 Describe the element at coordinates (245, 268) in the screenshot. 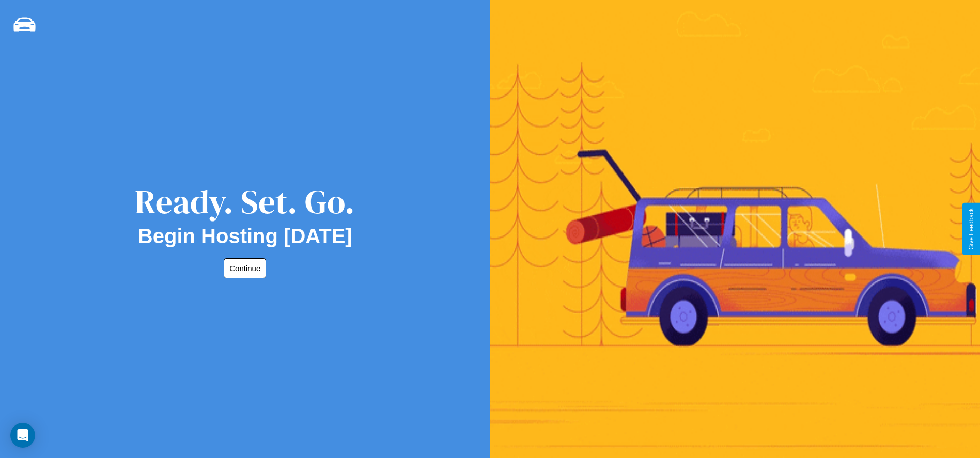

I see `button: Continue` at that location.